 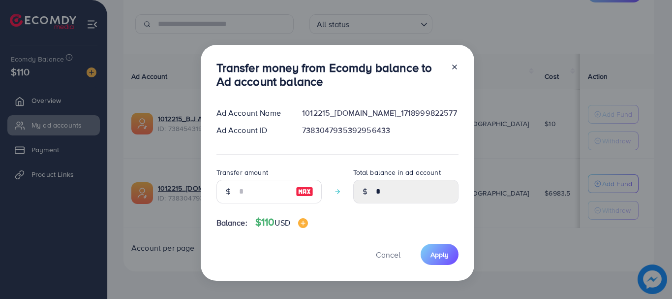 I want to click on h3: Transfer money from Ecomdy balance to Ad account balance, so click(x=330, y=75).